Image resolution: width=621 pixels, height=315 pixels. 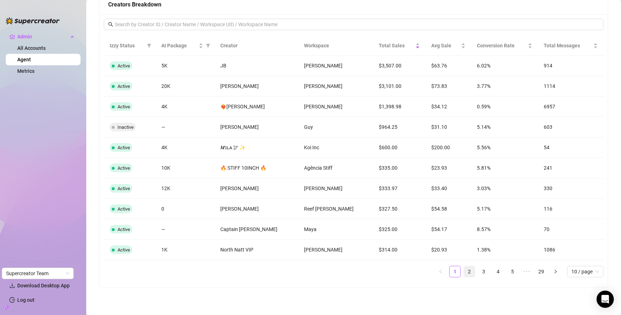 I want to click on td: $63.76, so click(x=448, y=66).